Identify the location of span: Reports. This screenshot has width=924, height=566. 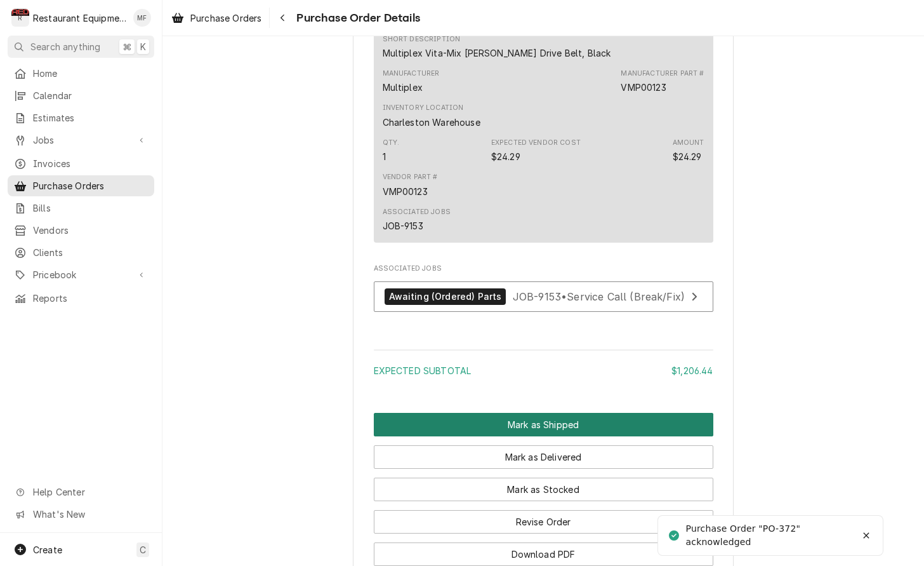
(90, 298).